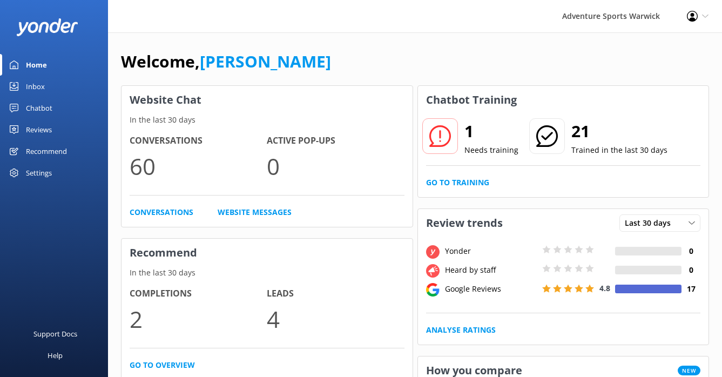  Describe the element at coordinates (161, 212) in the screenshot. I see `a: Conversations` at that location.